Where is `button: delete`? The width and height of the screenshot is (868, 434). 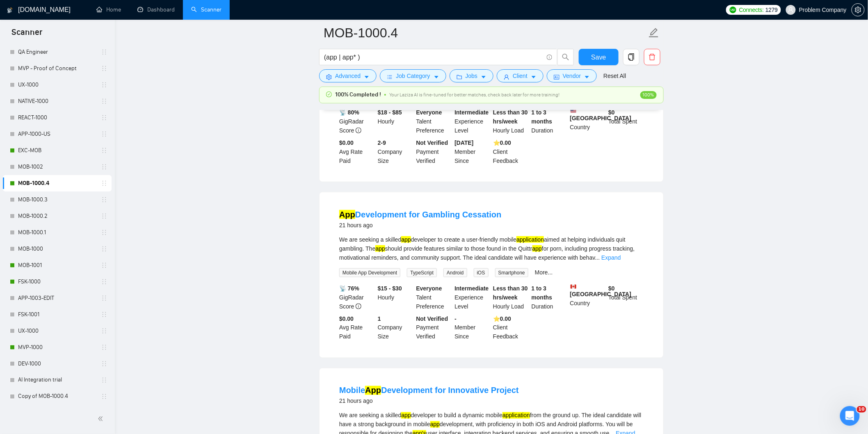
button: delete is located at coordinates (652, 57).